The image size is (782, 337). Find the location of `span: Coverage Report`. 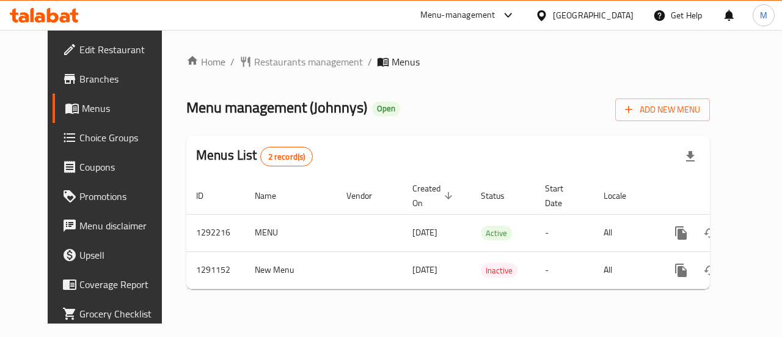

span: Coverage Report is located at coordinates (124, 284).